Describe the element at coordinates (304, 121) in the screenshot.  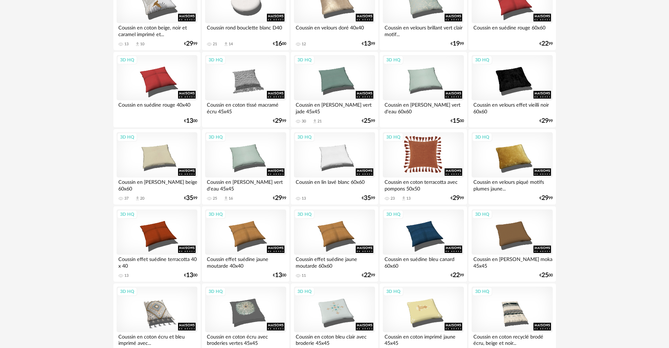
I see `div: 30` at that location.